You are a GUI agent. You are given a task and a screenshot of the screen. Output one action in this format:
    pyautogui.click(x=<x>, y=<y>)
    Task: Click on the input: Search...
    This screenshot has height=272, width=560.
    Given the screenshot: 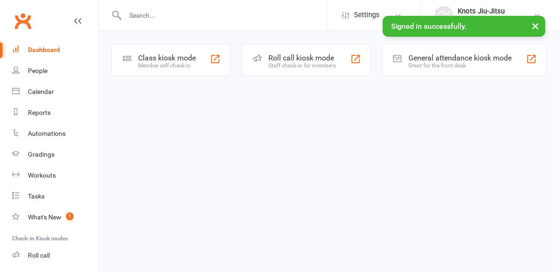 What is the action you would take?
    pyautogui.click(x=225, y=15)
    